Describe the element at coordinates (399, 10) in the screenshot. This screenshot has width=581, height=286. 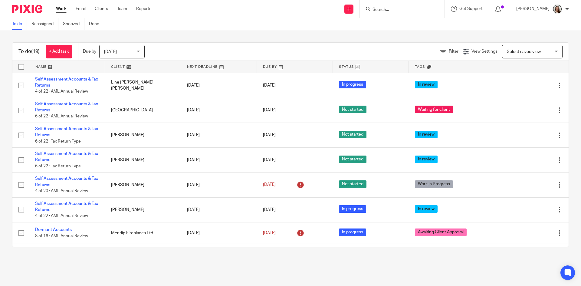
I see `input: Search` at that location.